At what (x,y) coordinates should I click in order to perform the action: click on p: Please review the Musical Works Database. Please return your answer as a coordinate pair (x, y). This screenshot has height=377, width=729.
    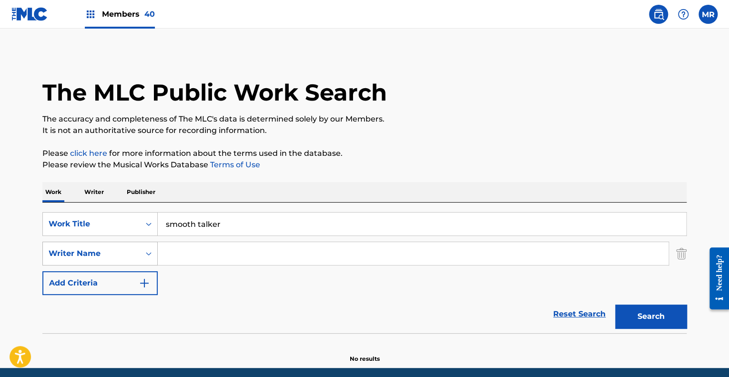
    Looking at the image, I should click on (365, 165).